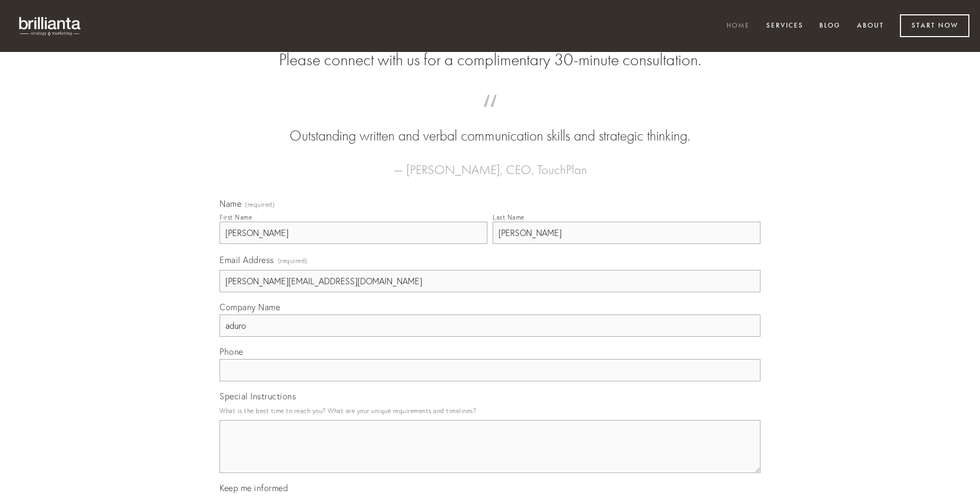  I want to click on h2: Please connect with us for a complimentary 30-minute consultation., so click(490, 60).